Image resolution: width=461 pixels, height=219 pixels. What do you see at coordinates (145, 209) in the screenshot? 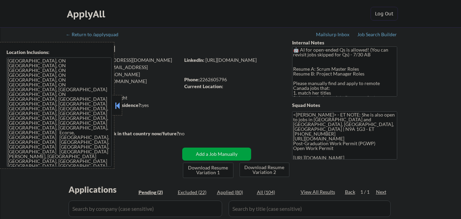
I see `input: Search by company (case sensitive)` at bounding box center [145, 209].